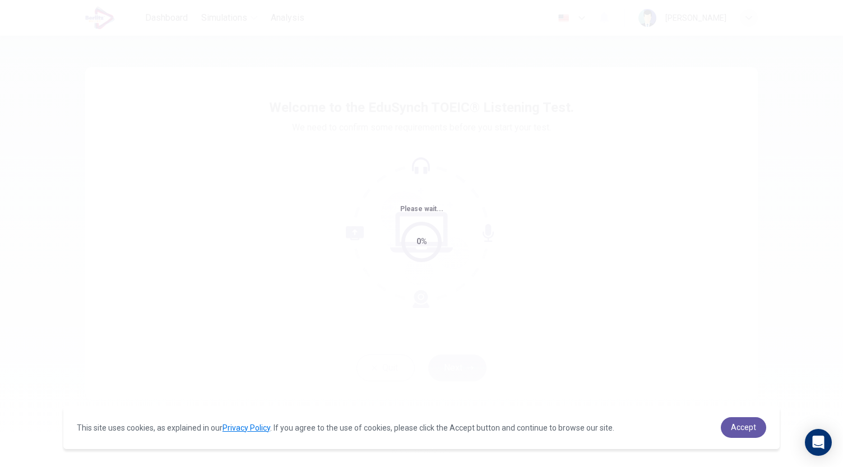 This screenshot has height=467, width=843. Describe the element at coordinates (743, 428) in the screenshot. I see `span: Accept` at that location.